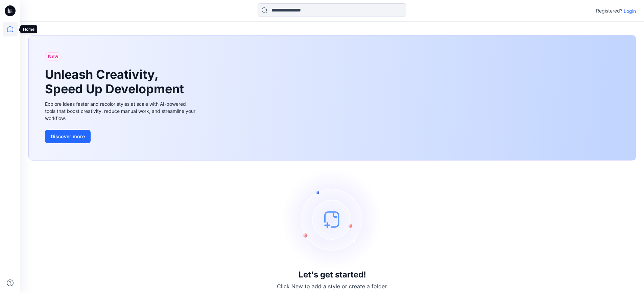 The width and height of the screenshot is (644, 293). Describe the element at coordinates (629, 11) in the screenshot. I see `p: Login` at that location.